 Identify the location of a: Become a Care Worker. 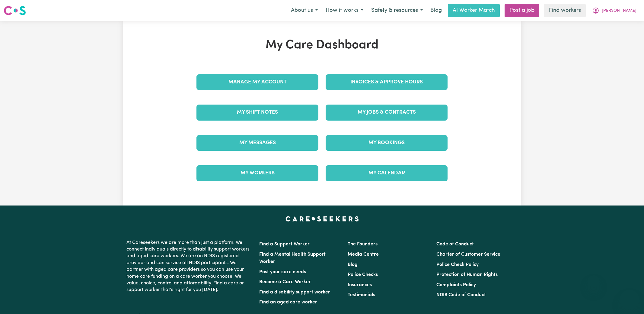
(285, 282).